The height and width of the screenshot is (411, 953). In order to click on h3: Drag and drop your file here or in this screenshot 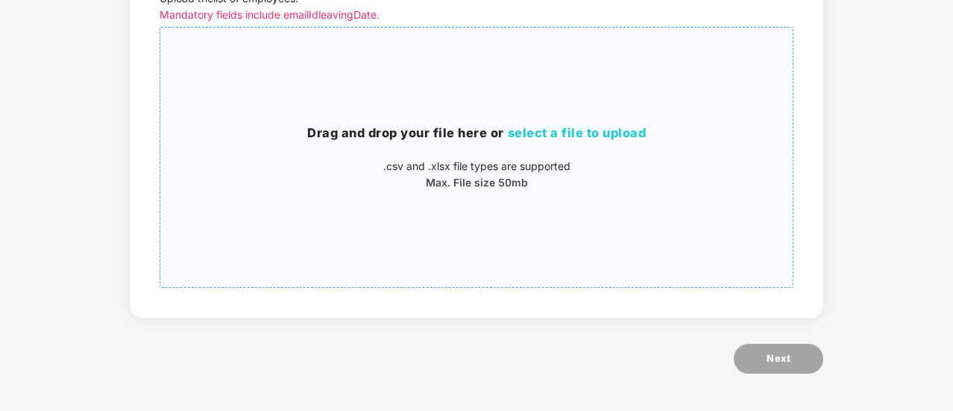, I will do `click(477, 134)`.